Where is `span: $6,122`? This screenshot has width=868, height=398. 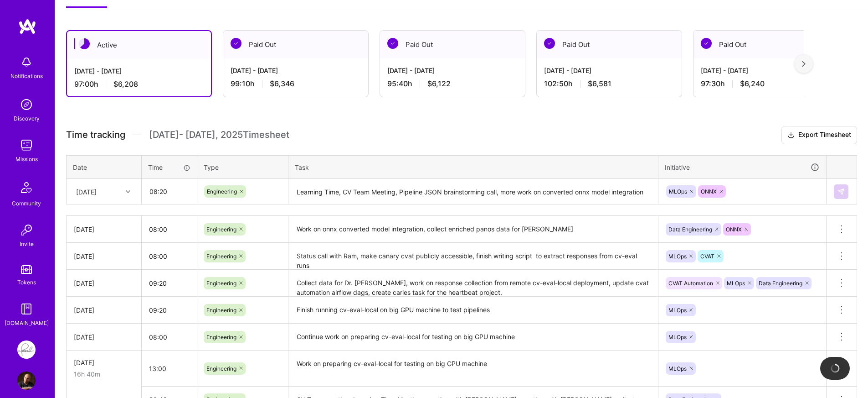
span: $6,122 is located at coordinates (439, 83).